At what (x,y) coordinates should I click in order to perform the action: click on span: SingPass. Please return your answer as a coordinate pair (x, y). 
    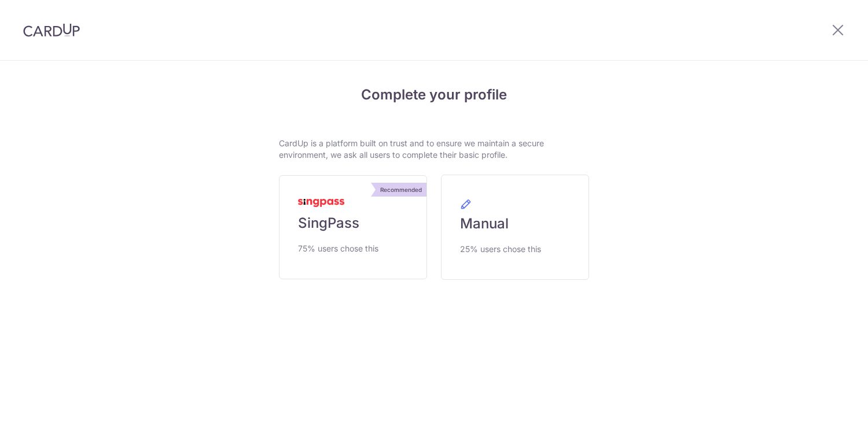
    Looking at the image, I should click on (328, 223).